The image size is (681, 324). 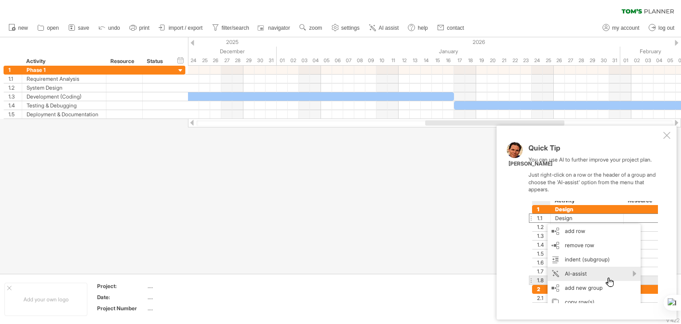 What do you see at coordinates (346, 28) in the screenshot?
I see `a: settings` at bounding box center [346, 28].